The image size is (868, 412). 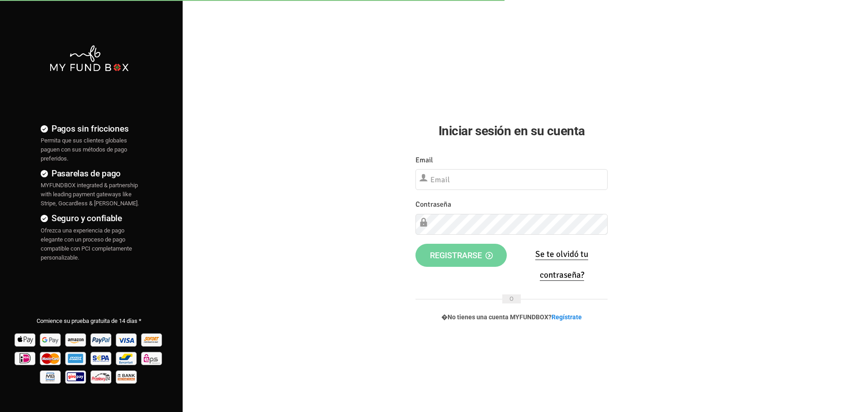 I want to click on img: Sofort Pay, so click(x=152, y=339).